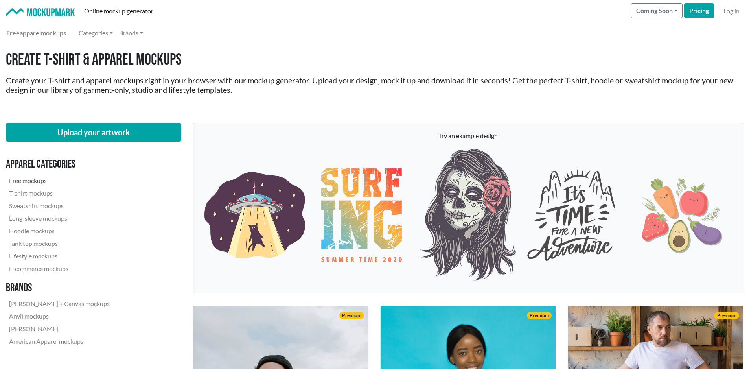  What do you see at coordinates (131, 33) in the screenshot?
I see `a: Brands` at bounding box center [131, 33].